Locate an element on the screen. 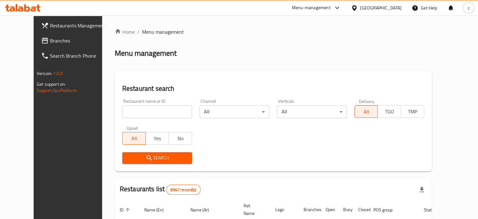 The image size is (478, 219). span: No is located at coordinates (181, 138).